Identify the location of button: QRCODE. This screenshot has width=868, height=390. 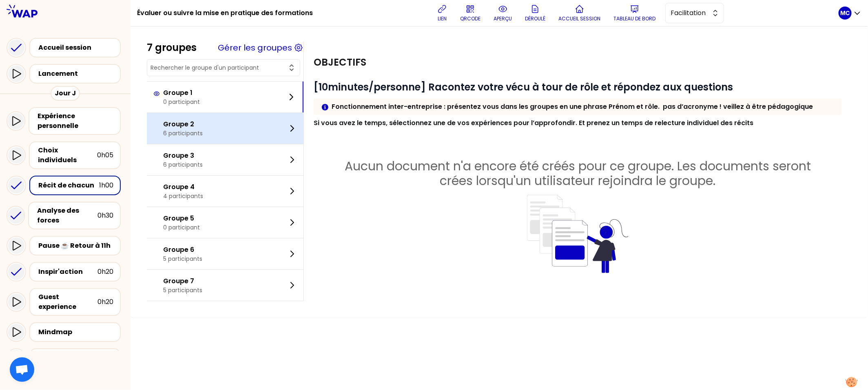
(470, 13).